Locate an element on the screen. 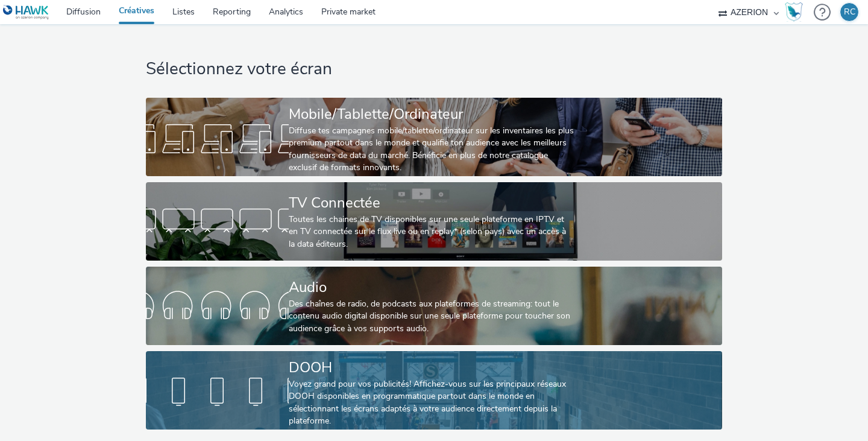 The width and height of the screenshot is (868, 441). h1: Sélectionnez votre écran is located at coordinates (433, 69).